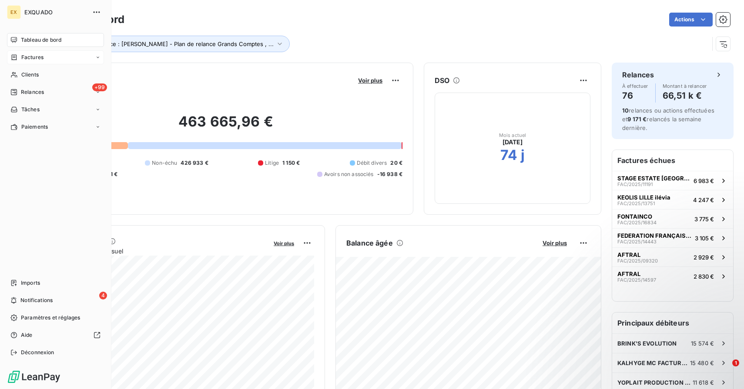 Image resolution: width=744 pixels, height=389 pixels. What do you see at coordinates (668, 119) in the screenshot?
I see `span: relances ou actions effectuées et relancés la semaine dernière.` at bounding box center [668, 119].